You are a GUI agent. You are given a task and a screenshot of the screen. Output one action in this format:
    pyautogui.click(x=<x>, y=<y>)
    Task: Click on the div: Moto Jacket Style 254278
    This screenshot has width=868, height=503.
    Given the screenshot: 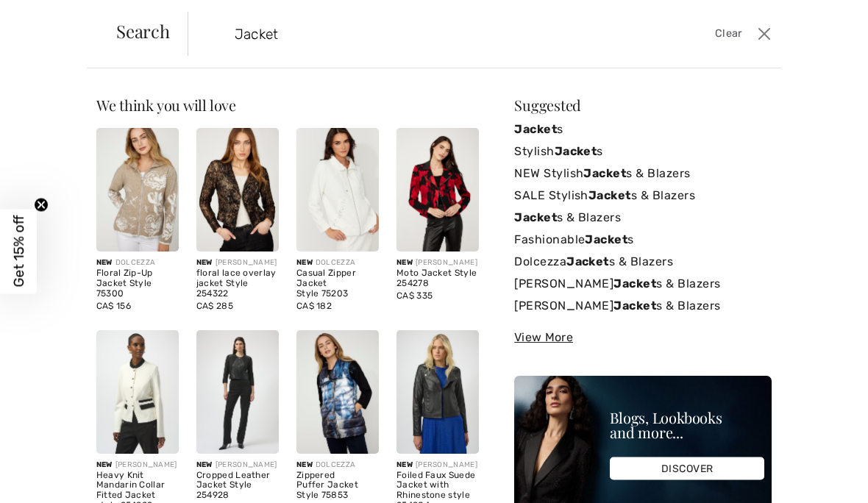 What is the action you would take?
    pyautogui.click(x=438, y=279)
    